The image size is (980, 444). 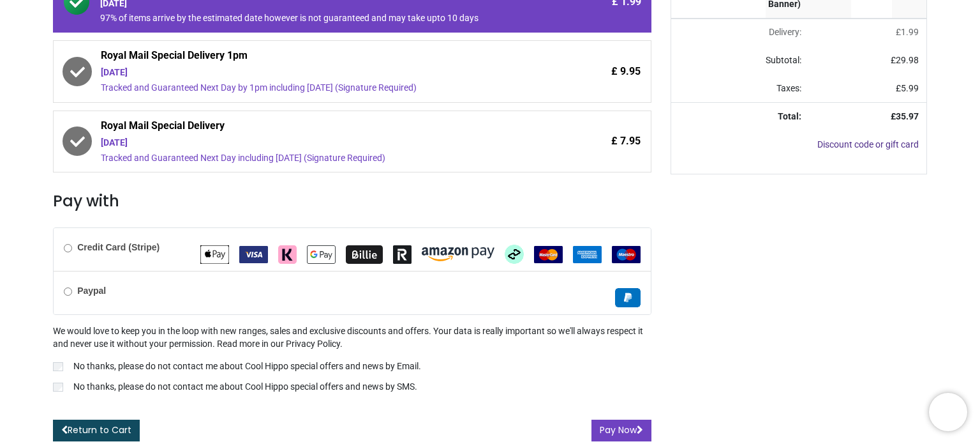 I want to click on input: Credit Card (Stripe), so click(x=68, y=247).